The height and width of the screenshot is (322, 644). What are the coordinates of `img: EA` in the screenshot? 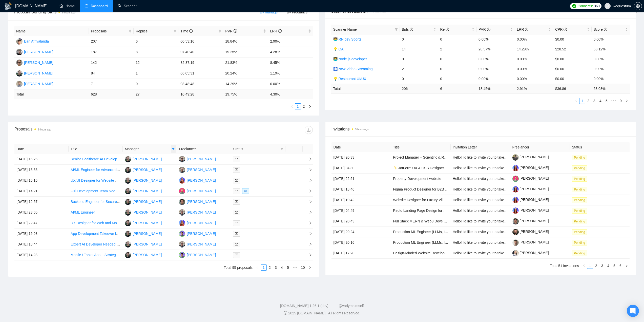 It's located at (19, 41).